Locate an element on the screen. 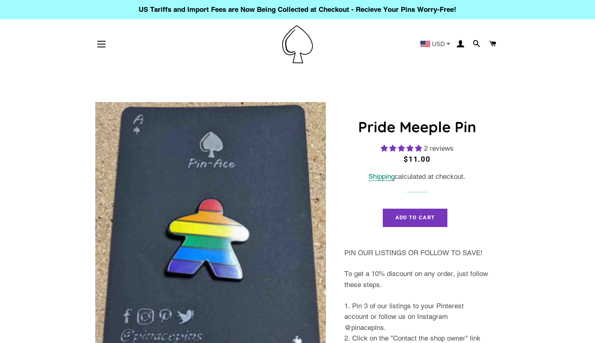  button: Add to Cart is located at coordinates (415, 218).